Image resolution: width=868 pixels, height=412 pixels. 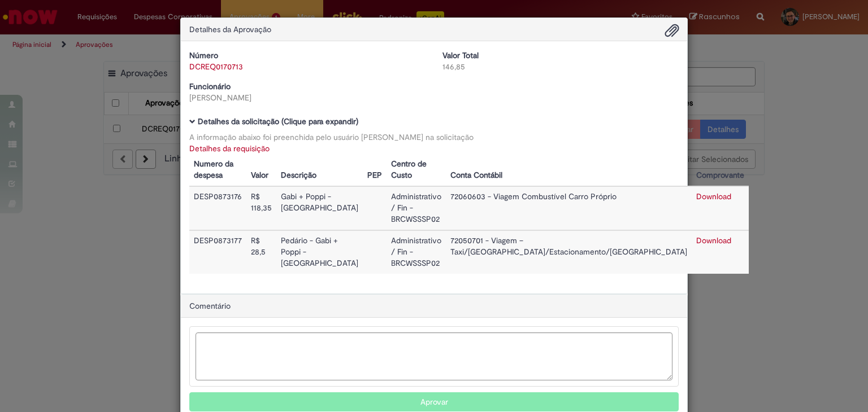 What do you see at coordinates (216, 67) in the screenshot?
I see `a: DCREQ0170713` at bounding box center [216, 67].